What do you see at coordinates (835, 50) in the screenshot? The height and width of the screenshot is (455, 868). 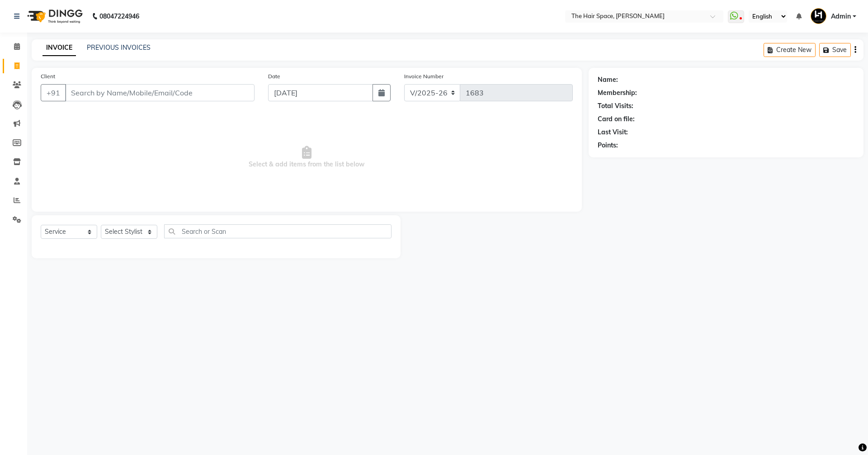 I see `button: Save` at bounding box center [835, 50].